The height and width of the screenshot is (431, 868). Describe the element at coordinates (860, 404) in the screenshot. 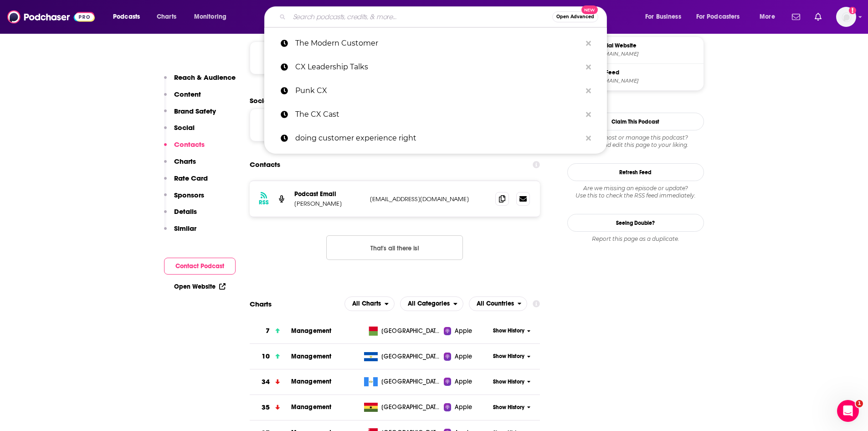

I see `span: 1` at that location.